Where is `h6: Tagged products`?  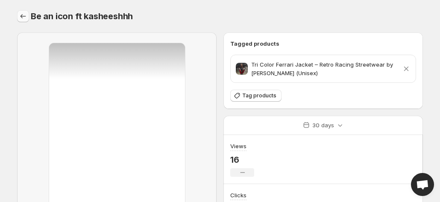
h6: Tagged products is located at coordinates (323, 44).